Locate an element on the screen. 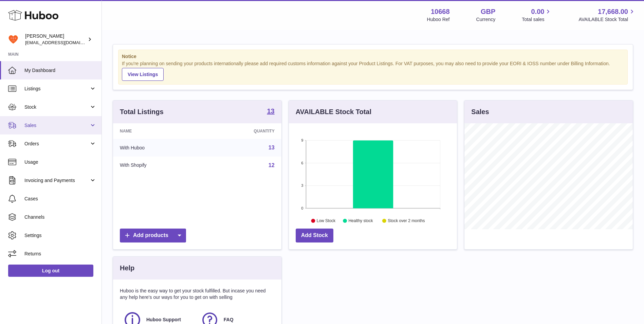 This screenshot has height=324, width=644. a: Log out is located at coordinates (51, 271).